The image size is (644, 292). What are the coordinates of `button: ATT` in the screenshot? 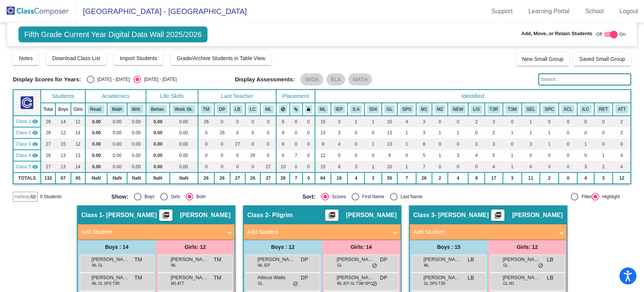 It's located at (621, 109).